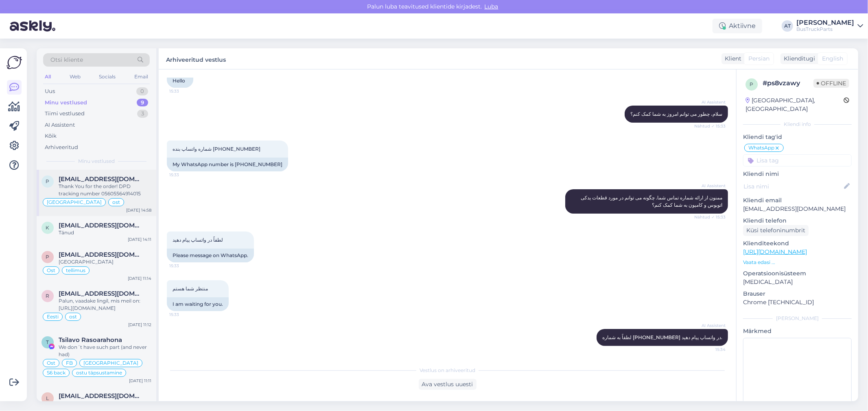  What do you see at coordinates (101, 226) in the screenshot?
I see `span: kristo.kodas@gmail.com` at bounding box center [101, 226].